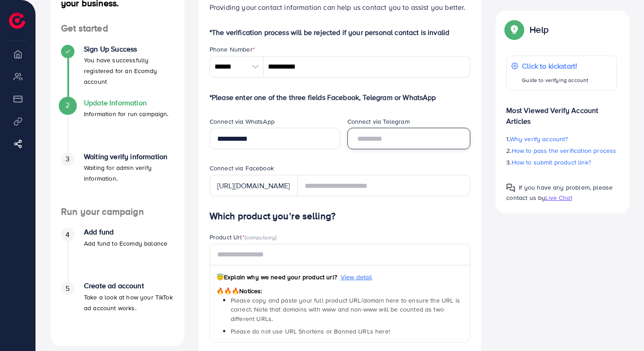  What do you see at coordinates (129, 286) in the screenshot?
I see `h4: Create ad account` at bounding box center [129, 286].